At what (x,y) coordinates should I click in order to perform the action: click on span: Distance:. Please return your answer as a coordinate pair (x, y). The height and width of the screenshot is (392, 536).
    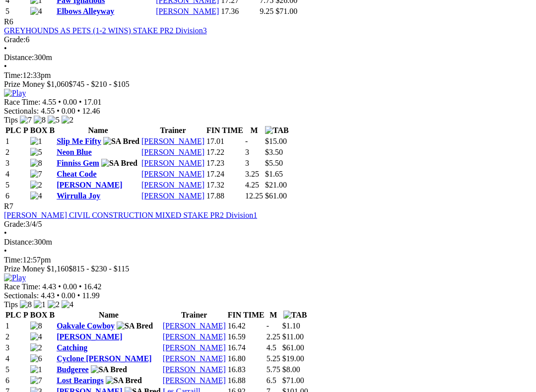
    Looking at the image, I should click on (19, 241).